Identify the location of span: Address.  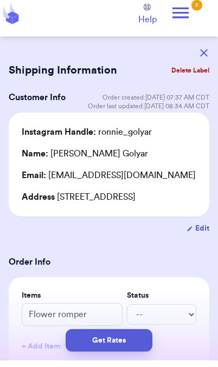
(38, 204).